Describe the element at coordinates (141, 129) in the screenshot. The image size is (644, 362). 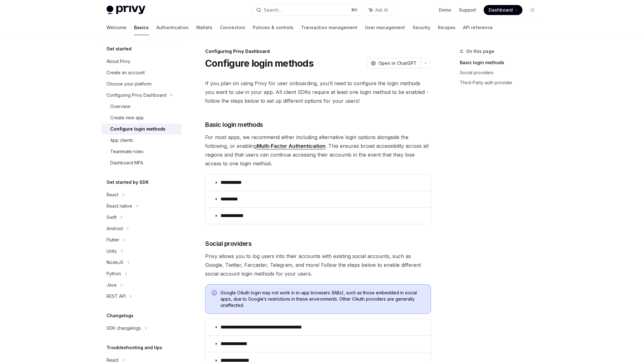
I see `a: Configure login methods` at that location.